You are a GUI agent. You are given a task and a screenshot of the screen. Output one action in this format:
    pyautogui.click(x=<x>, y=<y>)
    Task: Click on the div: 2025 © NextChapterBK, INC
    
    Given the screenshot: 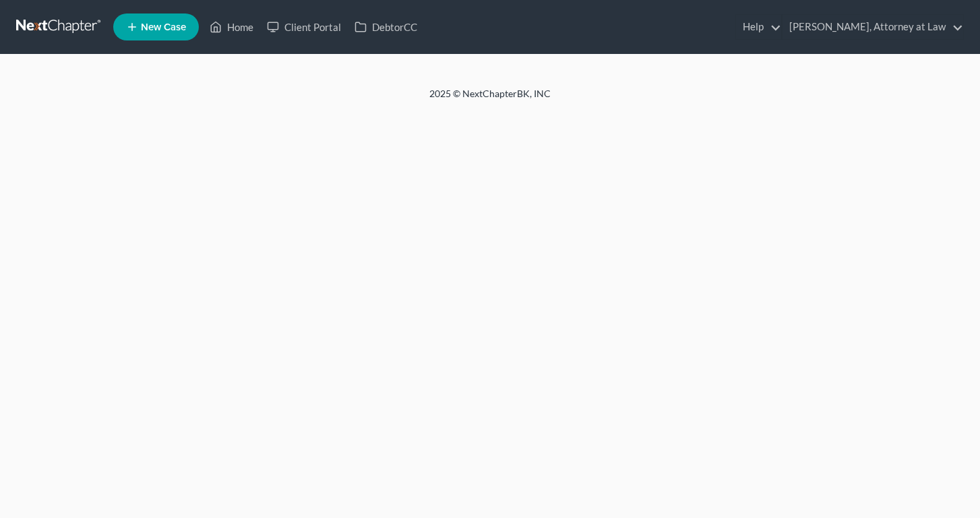 What is the action you would take?
    pyautogui.click(x=490, y=99)
    